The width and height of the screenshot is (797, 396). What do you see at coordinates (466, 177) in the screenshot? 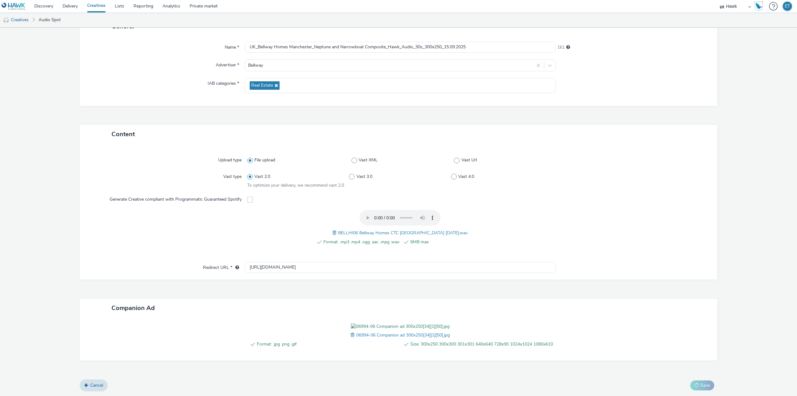
I see `span: Vast 4.0` at bounding box center [466, 177].